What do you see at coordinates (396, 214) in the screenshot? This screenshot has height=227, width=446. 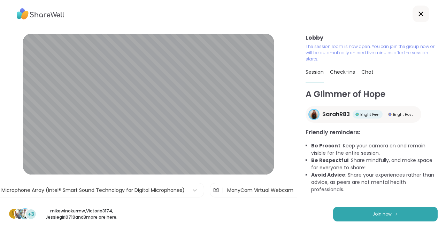 I see `img: ShareWell Logomark` at bounding box center [396, 214].